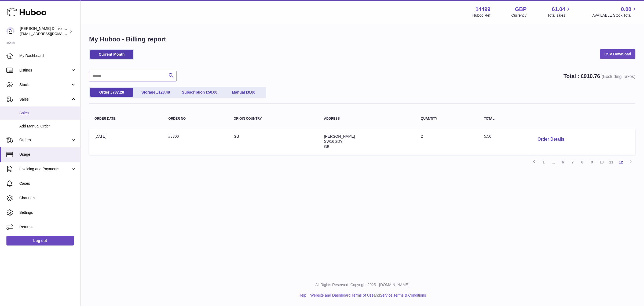 Image resolution: width=644 pixels, height=306 pixels. What do you see at coordinates (519, 15) in the screenshot?
I see `div: Currency` at bounding box center [519, 15].